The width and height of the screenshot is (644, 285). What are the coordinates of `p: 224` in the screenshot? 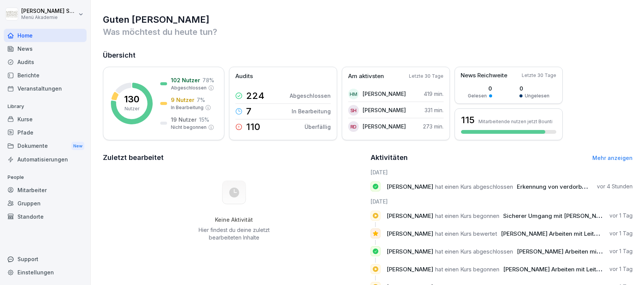 It's located at (255, 96).